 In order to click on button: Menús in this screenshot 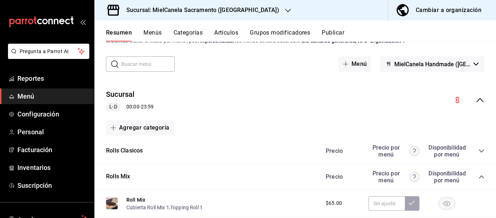, I will do `click(153, 35)`.